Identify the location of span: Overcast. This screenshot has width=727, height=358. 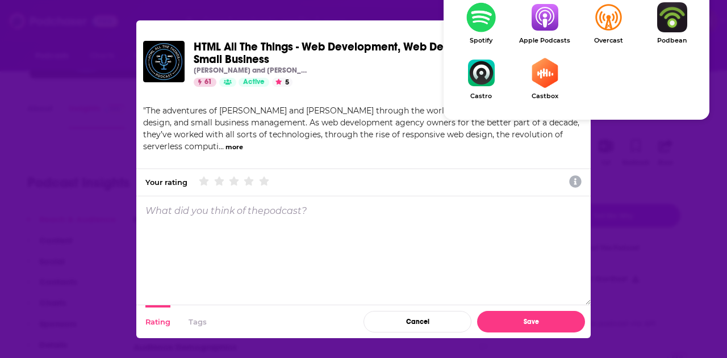
(608, 40).